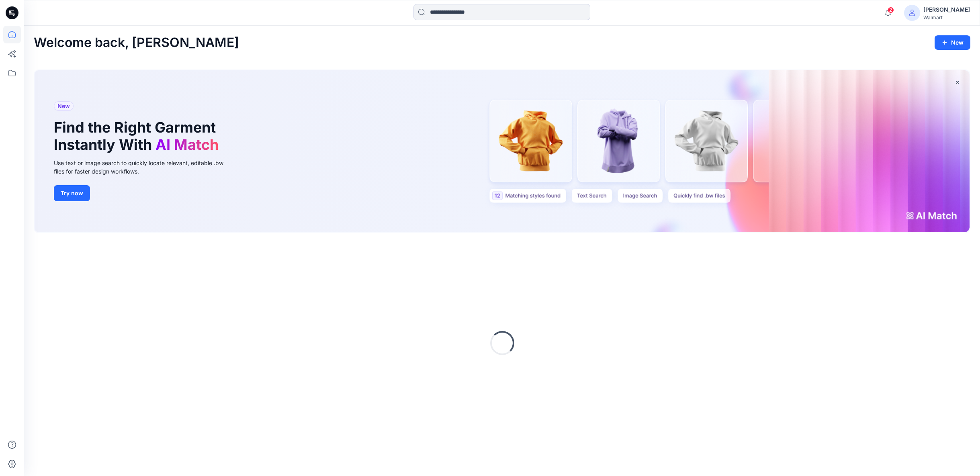 This screenshot has height=476, width=980. Describe the element at coordinates (912, 13) in the screenshot. I see `svg: avatar` at that location.